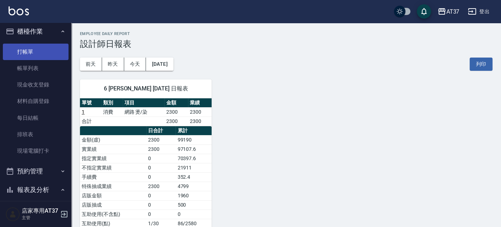 The width and height of the screenshot is (501, 227). What do you see at coordinates (36, 118) in the screenshot?
I see `a: 每日結帳` at bounding box center [36, 118].